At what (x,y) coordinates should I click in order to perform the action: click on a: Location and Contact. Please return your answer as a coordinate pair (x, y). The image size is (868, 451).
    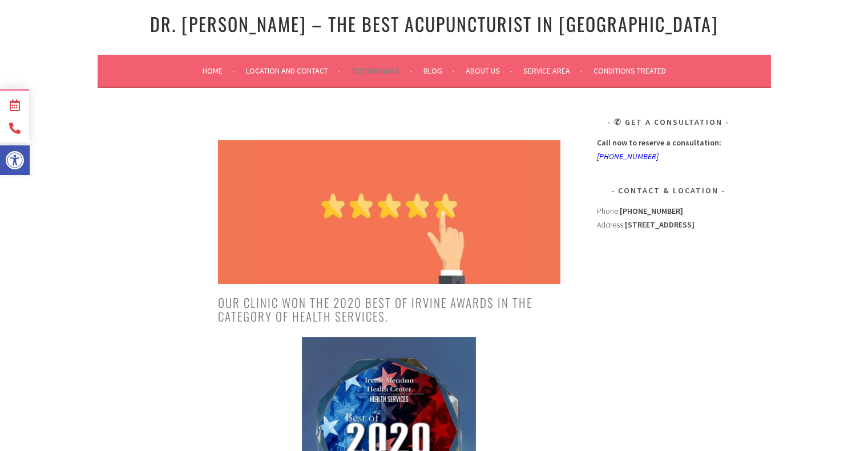
    Looking at the image, I should click on (294, 71).